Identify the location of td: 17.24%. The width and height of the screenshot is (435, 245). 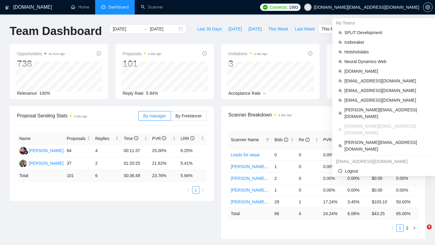
(333, 202).